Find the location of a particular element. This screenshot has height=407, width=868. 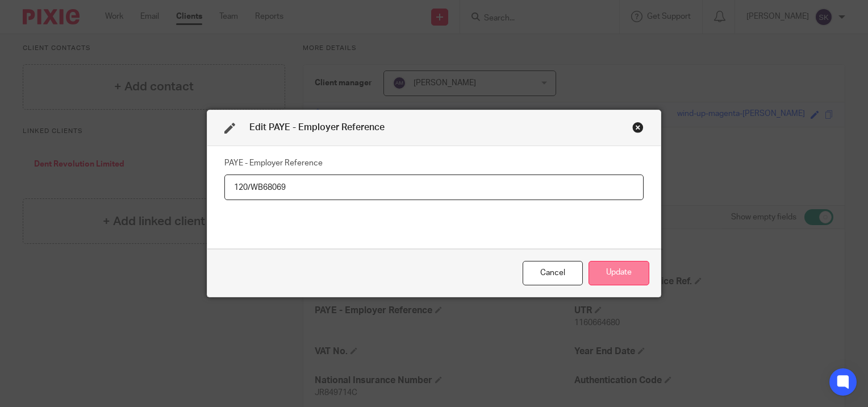

button: Update is located at coordinates (619, 273).